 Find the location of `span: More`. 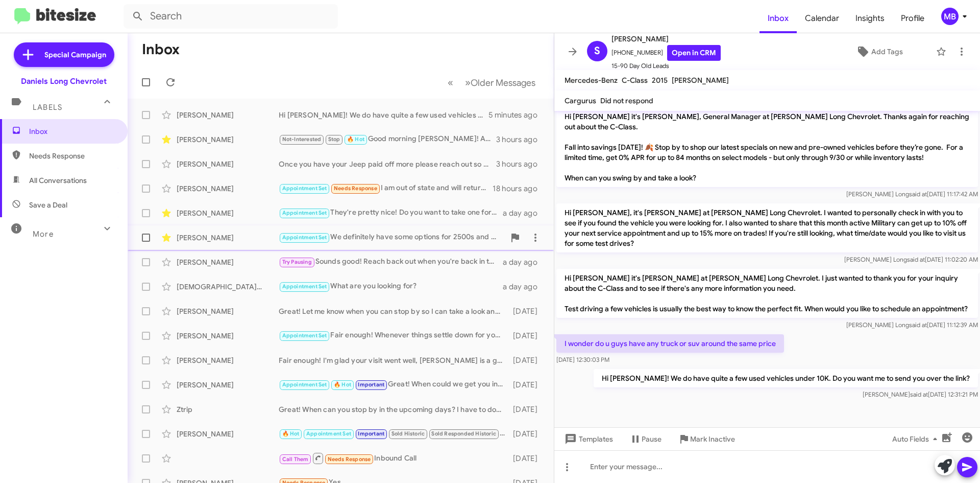

span: More is located at coordinates (43, 234).